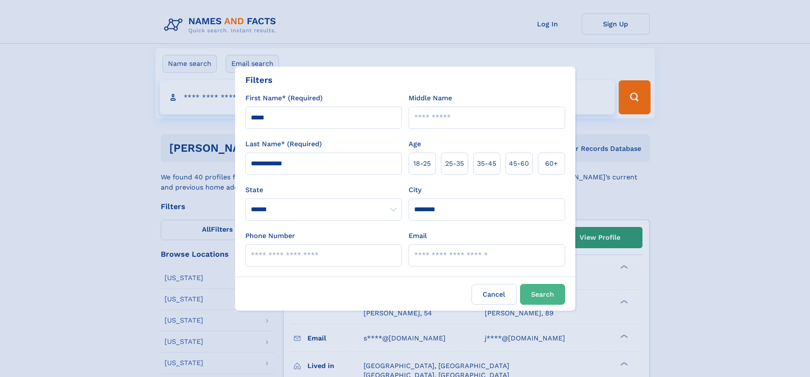 This screenshot has width=810, height=377. Describe the element at coordinates (431, 98) in the screenshot. I see `label: Middle Name` at that location.